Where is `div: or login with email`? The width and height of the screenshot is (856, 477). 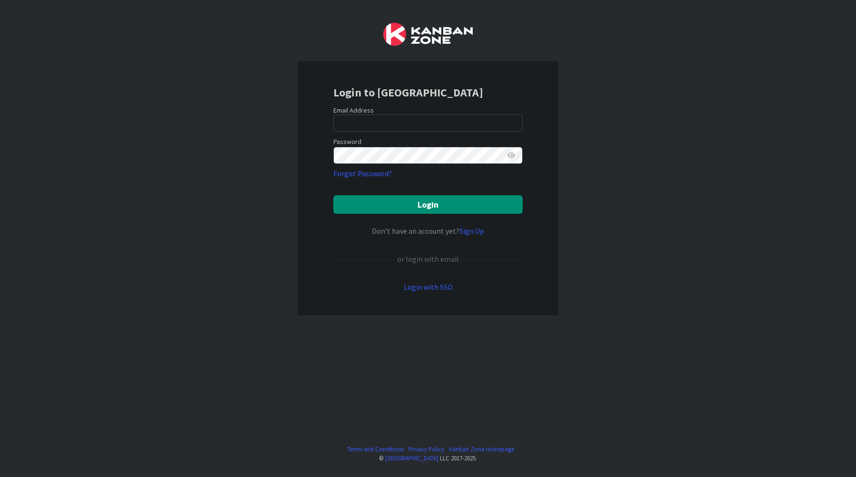 div: or login with email is located at coordinates (428, 259).